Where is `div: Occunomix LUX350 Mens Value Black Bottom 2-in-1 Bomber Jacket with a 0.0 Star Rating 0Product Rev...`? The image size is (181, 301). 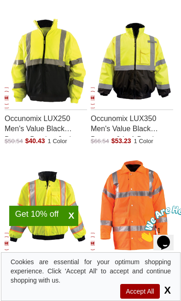
div: Occunomix LUX350 Mens Value Black Bottom 2-in-1 Bomber Jacket with a 0.0 Star Rating 0Product Rev... is located at coordinates (132, 77).